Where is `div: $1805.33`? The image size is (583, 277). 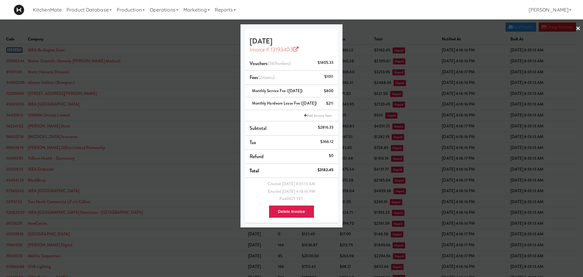
div: $1805.33 is located at coordinates (326, 63).